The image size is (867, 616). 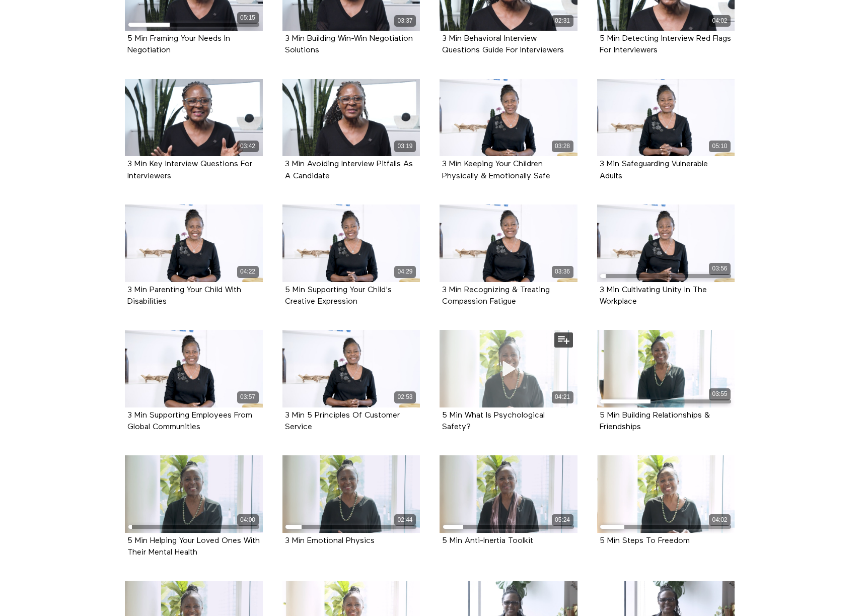 What do you see at coordinates (666, 494) in the screenshot?
I see `a: 5 Min Steps To Freedom 04:02` at bounding box center [666, 494].